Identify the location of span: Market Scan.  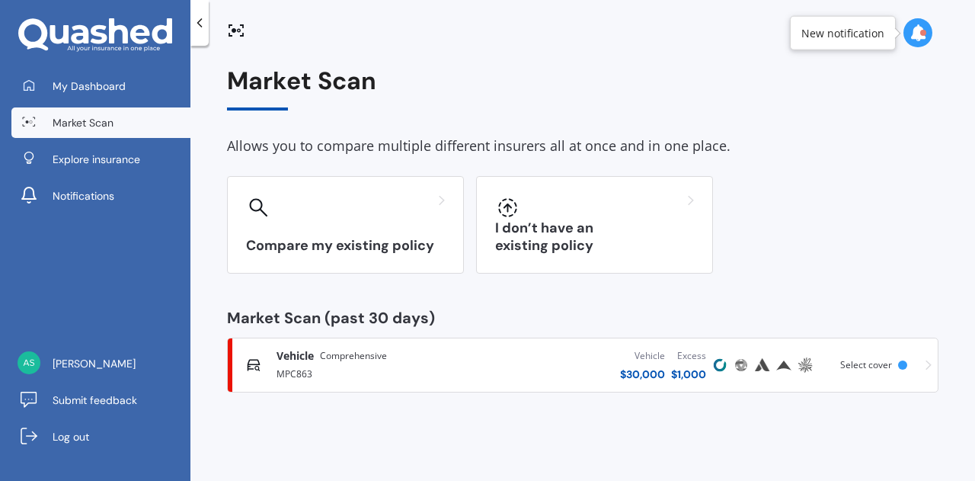
(83, 123).